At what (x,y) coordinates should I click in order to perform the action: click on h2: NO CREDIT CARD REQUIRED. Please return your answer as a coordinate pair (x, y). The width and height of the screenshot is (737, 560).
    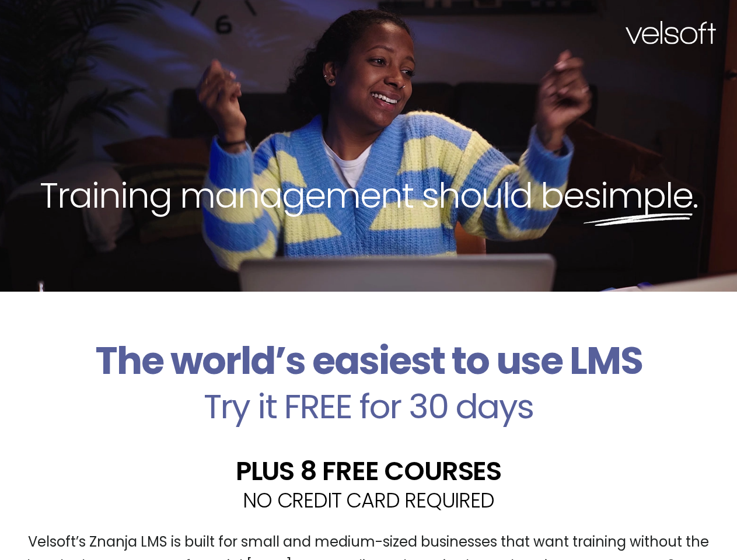
    Looking at the image, I should click on (368, 500).